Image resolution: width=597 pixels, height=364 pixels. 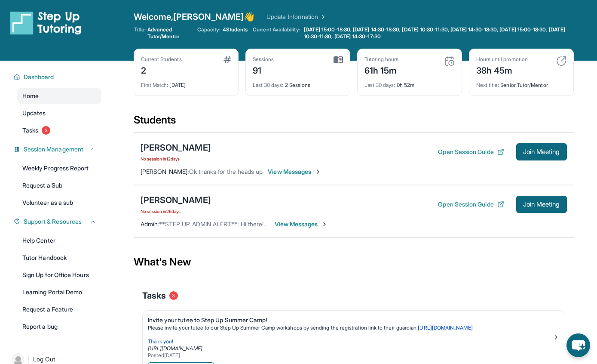 What do you see at coordinates (30, 96) in the screenshot?
I see `span: Home` at bounding box center [30, 96].